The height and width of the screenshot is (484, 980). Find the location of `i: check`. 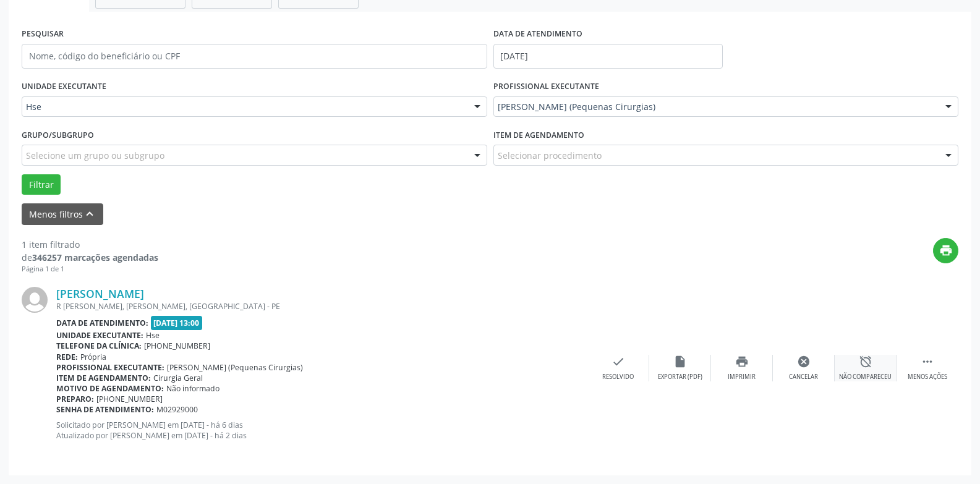

i: check is located at coordinates (618, 361).